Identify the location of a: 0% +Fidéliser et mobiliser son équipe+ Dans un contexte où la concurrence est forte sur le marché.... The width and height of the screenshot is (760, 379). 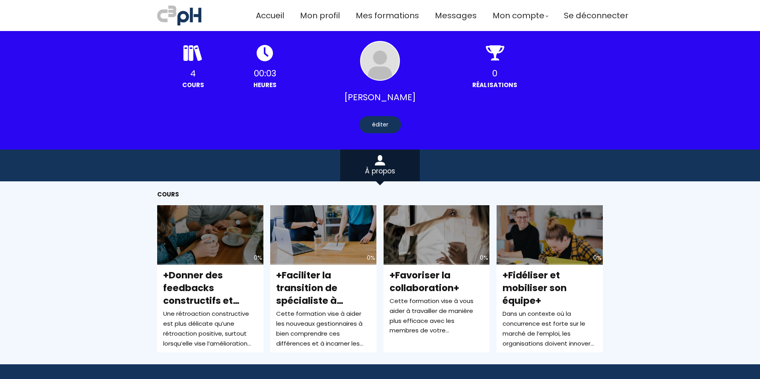
(550, 279).